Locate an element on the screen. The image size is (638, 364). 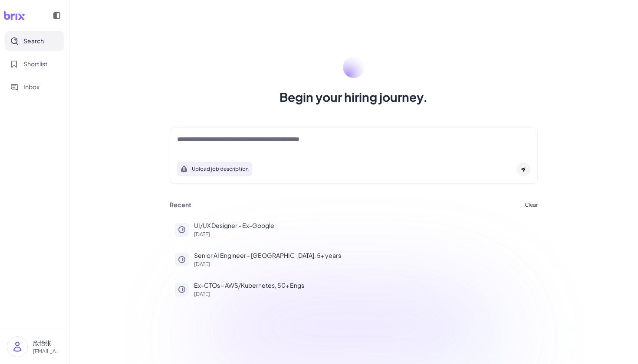
img: user_logo.png is located at coordinates (17, 347).